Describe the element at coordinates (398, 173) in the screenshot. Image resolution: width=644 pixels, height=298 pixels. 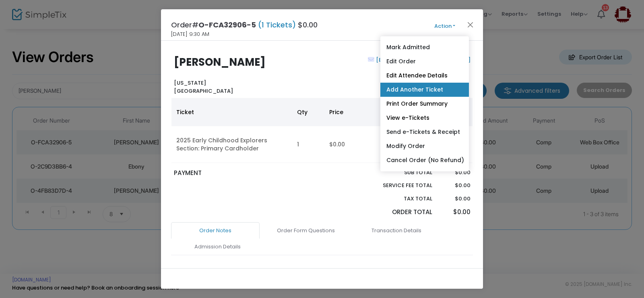
I see `p: Sub total` at that location.